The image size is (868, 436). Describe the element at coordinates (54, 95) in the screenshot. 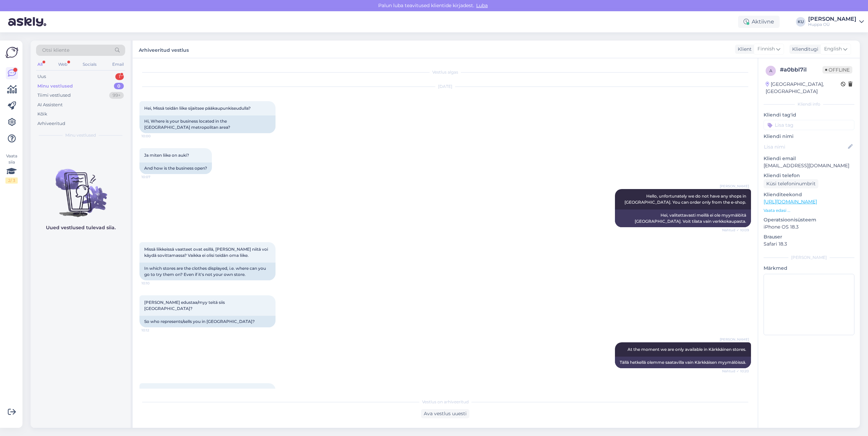

I see `div: Tiimi vestlused` at that location.